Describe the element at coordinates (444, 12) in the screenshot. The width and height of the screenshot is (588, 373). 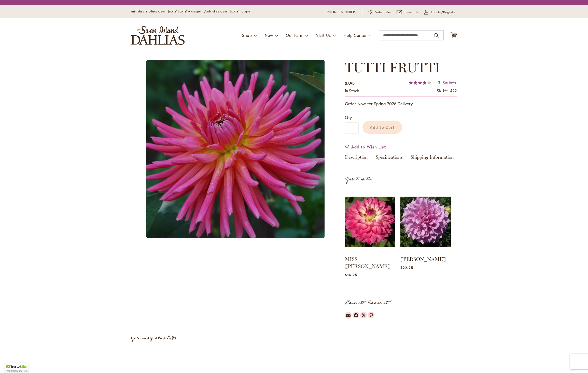
I see `span: Log In/Register` at that location.